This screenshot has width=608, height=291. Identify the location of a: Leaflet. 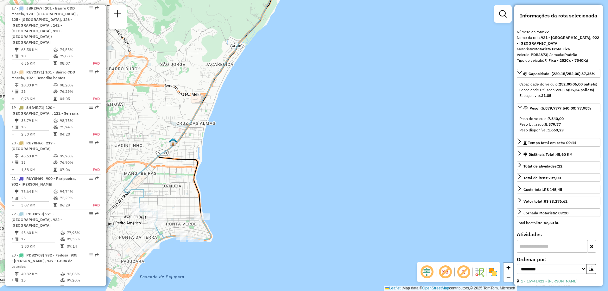
(393, 288).